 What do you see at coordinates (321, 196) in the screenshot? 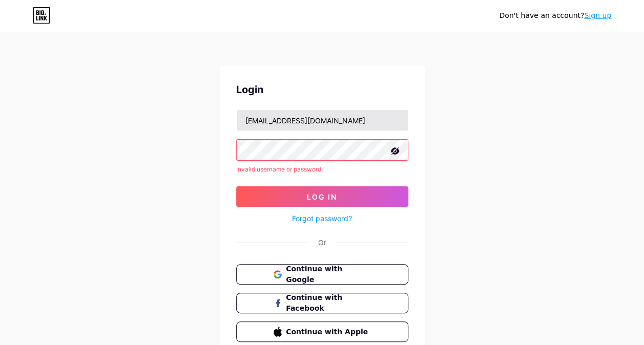
I see `span: Log In` at bounding box center [321, 196].